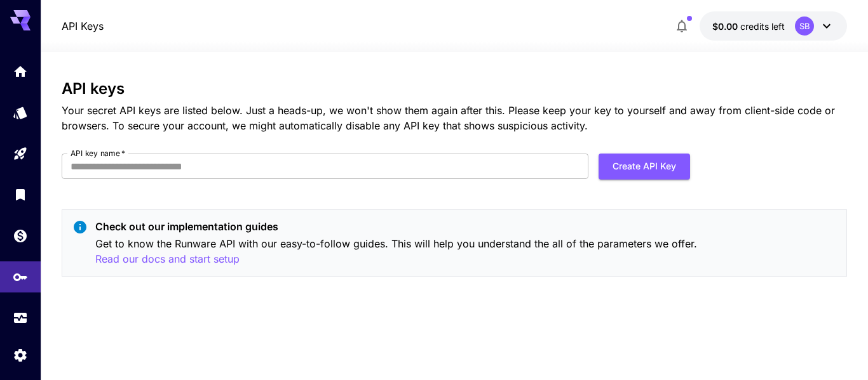  What do you see at coordinates (20, 194) in the screenshot?
I see `div: Library` at bounding box center [20, 194].